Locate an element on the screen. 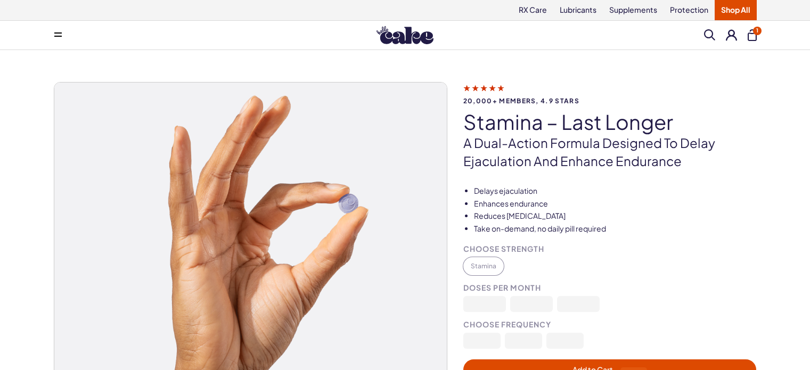 The image size is (810, 370). button: 1 is located at coordinates (752, 35).